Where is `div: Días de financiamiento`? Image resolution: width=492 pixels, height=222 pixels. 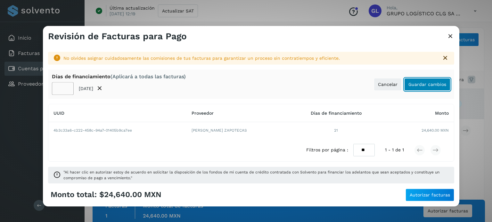
div: Días de financiamiento is located at coordinates (119, 77).